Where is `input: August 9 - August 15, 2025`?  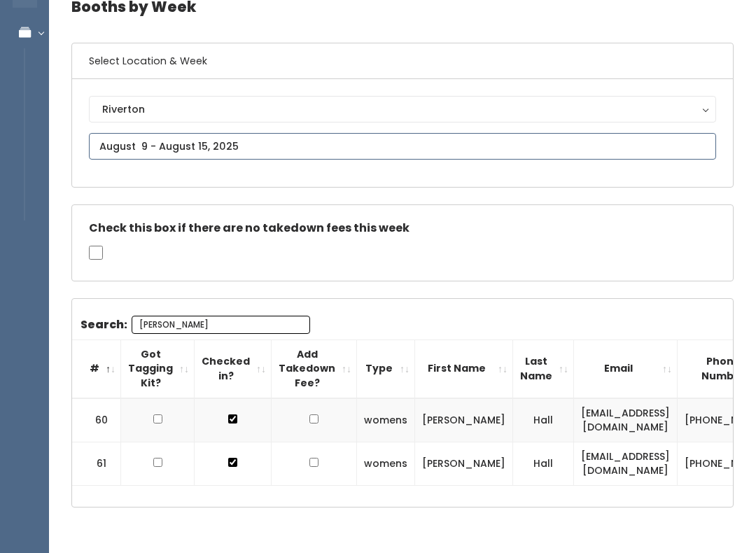
input: August 9 - August 15, 2025 is located at coordinates (403, 146).